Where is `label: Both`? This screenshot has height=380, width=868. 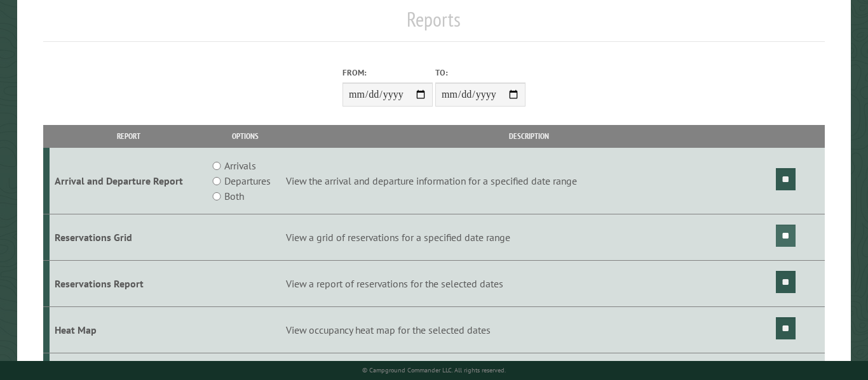 label: Both is located at coordinates (234, 196).